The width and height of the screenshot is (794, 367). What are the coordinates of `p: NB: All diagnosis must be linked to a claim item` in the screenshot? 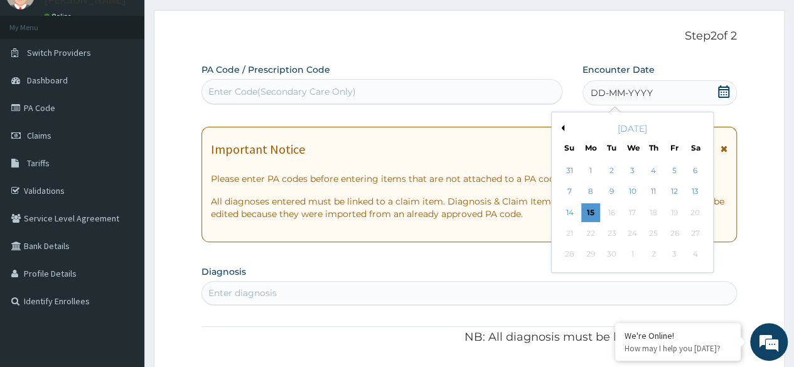 It's located at (469, 338).